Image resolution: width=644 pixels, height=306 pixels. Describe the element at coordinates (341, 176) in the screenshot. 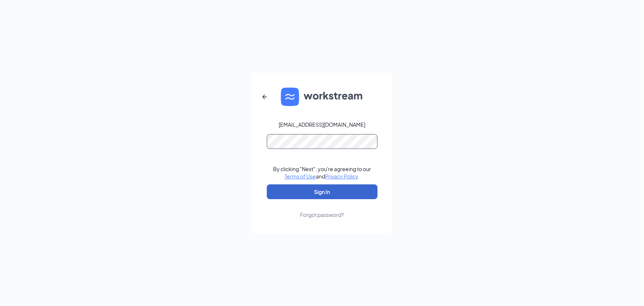

I see `a: Privacy Policy` at that location.